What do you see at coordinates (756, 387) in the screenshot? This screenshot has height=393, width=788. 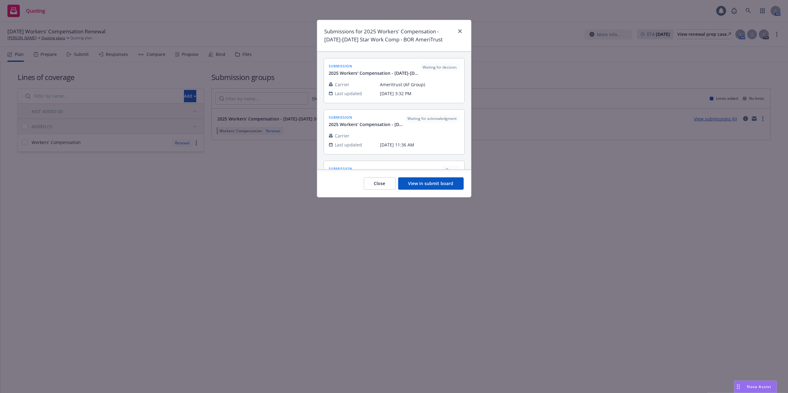 I see `button: Nova Assist` at bounding box center [756, 387].